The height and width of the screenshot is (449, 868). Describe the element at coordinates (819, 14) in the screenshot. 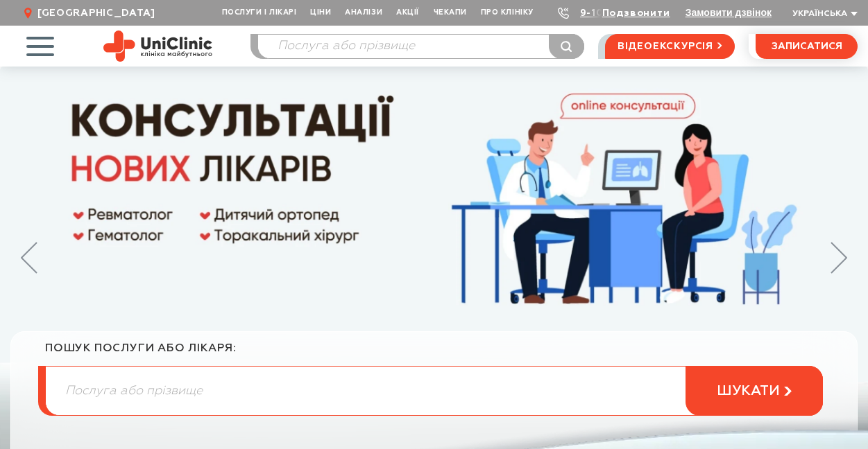

I see `span: Українська` at that location.